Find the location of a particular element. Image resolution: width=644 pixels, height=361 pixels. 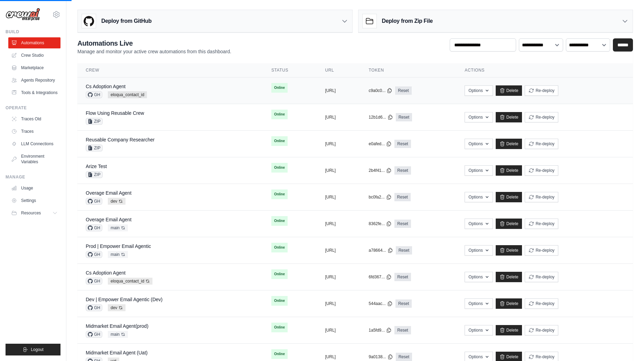

button: 8362fe... is located at coordinates (380, 224).